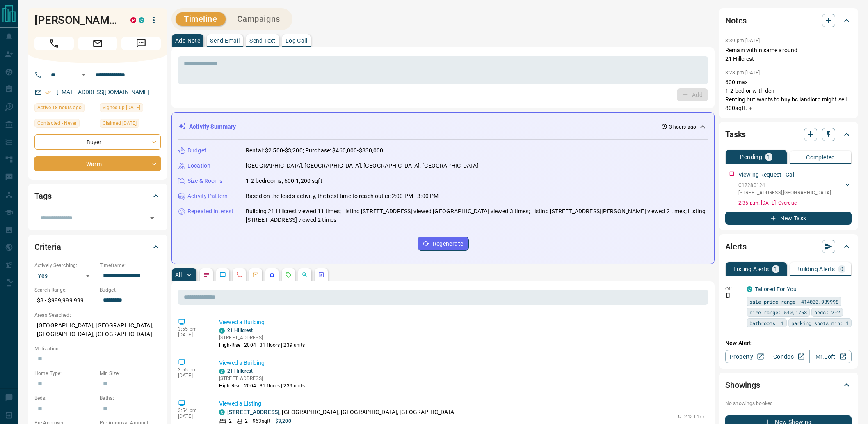  I want to click on p: Rental: $2,500-$3,200; Purchase: $460,000-$830,000, so click(314, 150).